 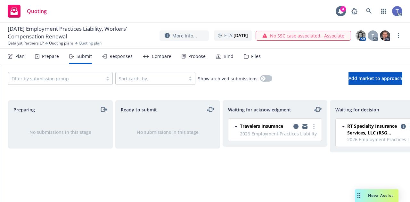 I want to click on div: 4, so click(x=343, y=9).